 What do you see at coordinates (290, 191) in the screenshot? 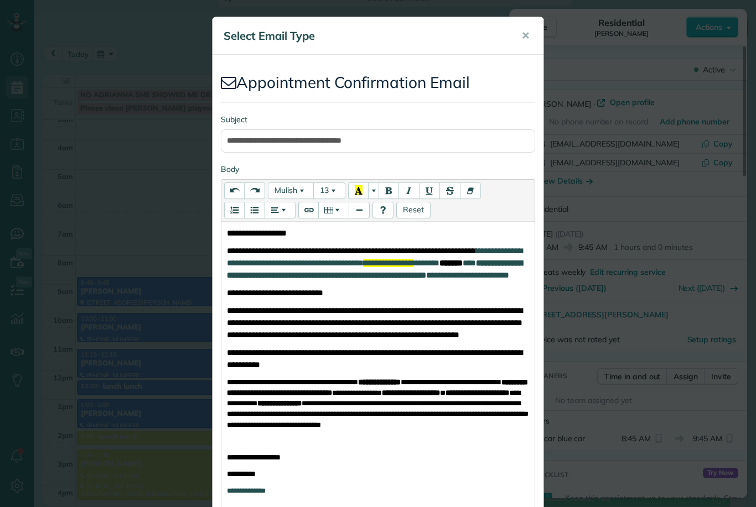
I see `button: Mulish` at bounding box center [290, 191].